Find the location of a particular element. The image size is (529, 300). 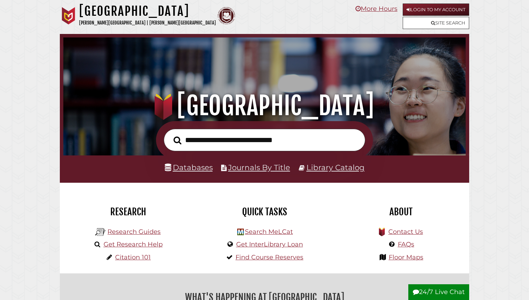

h2: Research is located at coordinates (128, 211).